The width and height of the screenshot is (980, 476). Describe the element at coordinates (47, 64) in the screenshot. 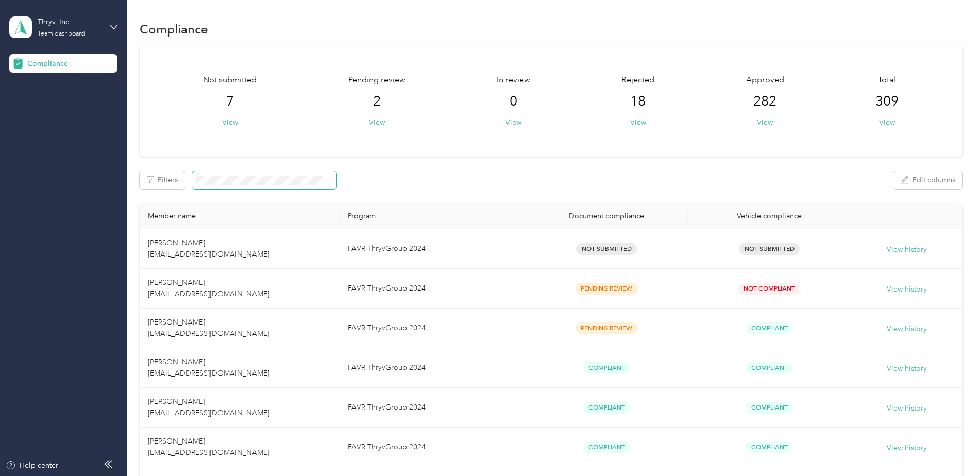

I see `span: Compliance` at that location.